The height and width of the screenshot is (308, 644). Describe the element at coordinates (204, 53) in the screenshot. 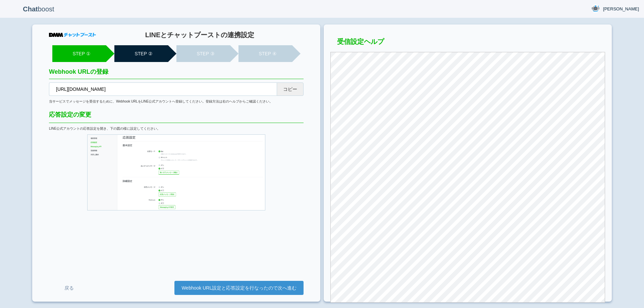

I see `li: STEP ③` at that location.